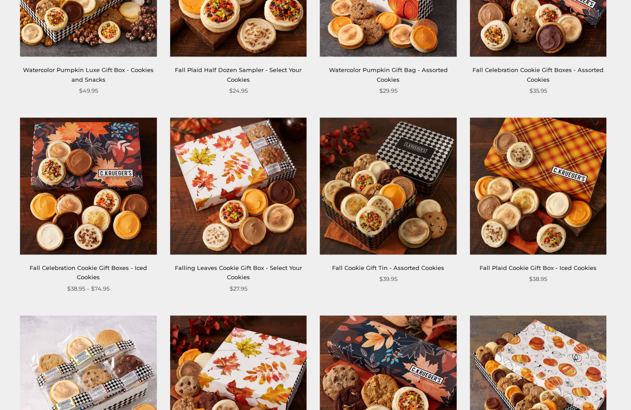 The height and width of the screenshot is (410, 631). What do you see at coordinates (88, 74) in the screenshot?
I see `a: Watercolor Pumpkin Luxe Gift Box - Cookies and Snacks` at bounding box center [88, 74].